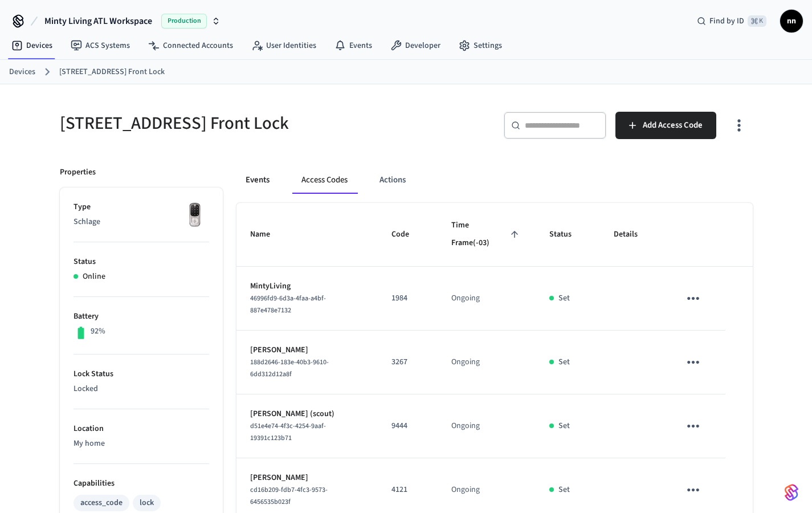 The image size is (812, 513). Describe the element at coordinates (141, 444) in the screenshot. I see `p: My home` at that location.